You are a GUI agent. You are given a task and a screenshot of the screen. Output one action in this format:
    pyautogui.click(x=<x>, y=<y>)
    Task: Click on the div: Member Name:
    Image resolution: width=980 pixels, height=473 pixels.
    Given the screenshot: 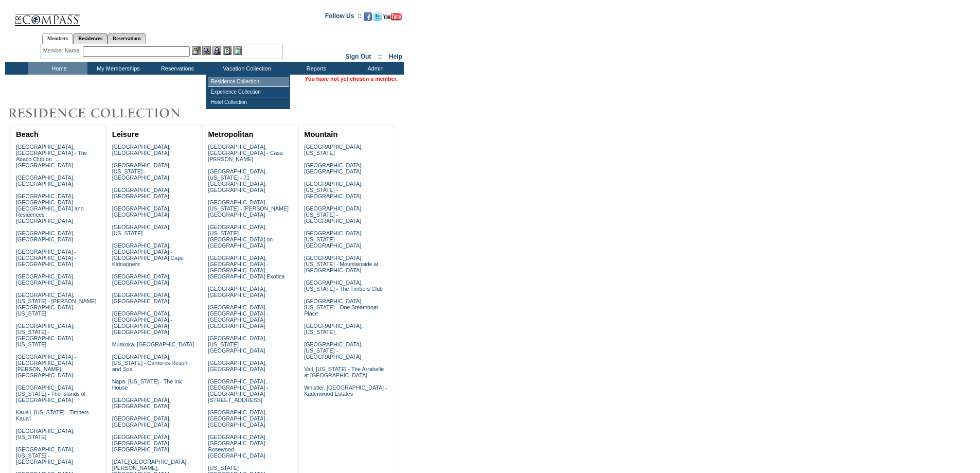 What is the action you would take?
    pyautogui.click(x=63, y=51)
    